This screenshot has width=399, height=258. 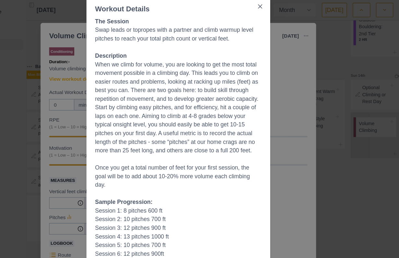 What do you see at coordinates (199, 214) in the screenshot?
I see `p: Session 4: 13 pitches 1000 ft` at bounding box center [199, 214].